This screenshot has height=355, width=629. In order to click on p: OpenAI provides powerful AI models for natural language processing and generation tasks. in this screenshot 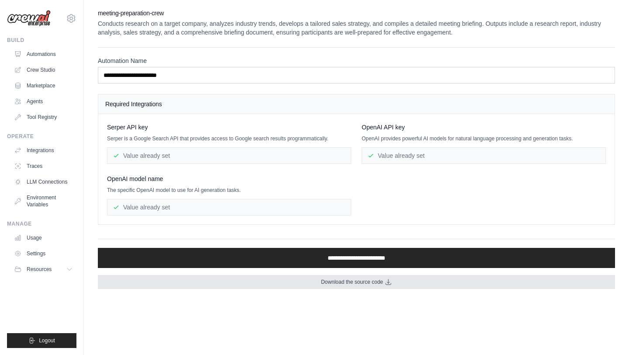, I will do `click(484, 139)`.